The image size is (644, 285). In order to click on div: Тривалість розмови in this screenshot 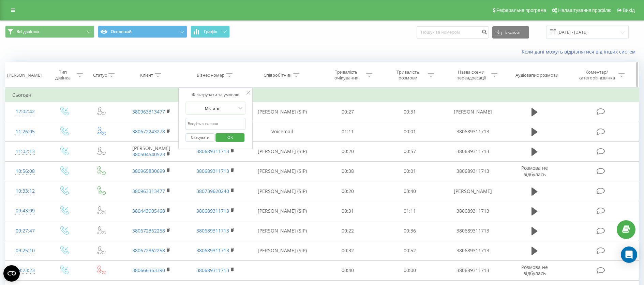, I will do `click(408, 75)`.